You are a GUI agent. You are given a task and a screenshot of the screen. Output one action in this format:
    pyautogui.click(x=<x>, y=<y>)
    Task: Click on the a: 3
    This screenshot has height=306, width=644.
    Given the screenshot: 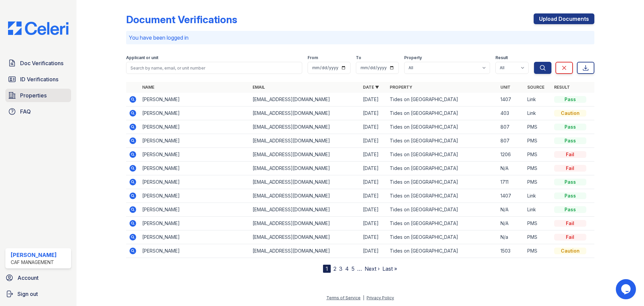 What is the action you would take?
    pyautogui.click(x=341, y=269)
    